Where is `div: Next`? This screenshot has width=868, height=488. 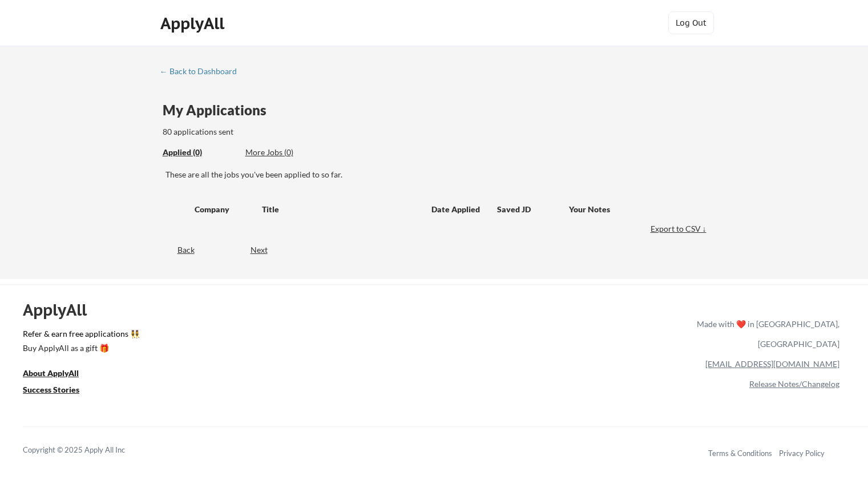 div: Next is located at coordinates (266, 250).